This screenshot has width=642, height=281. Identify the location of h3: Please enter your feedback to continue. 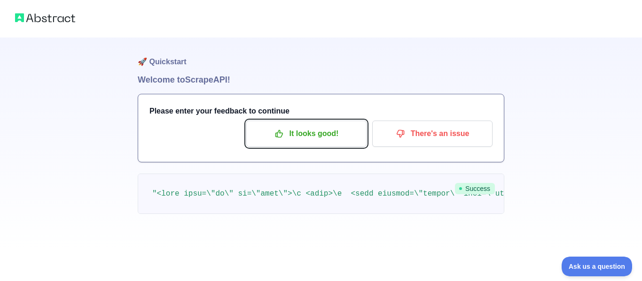
(321, 111).